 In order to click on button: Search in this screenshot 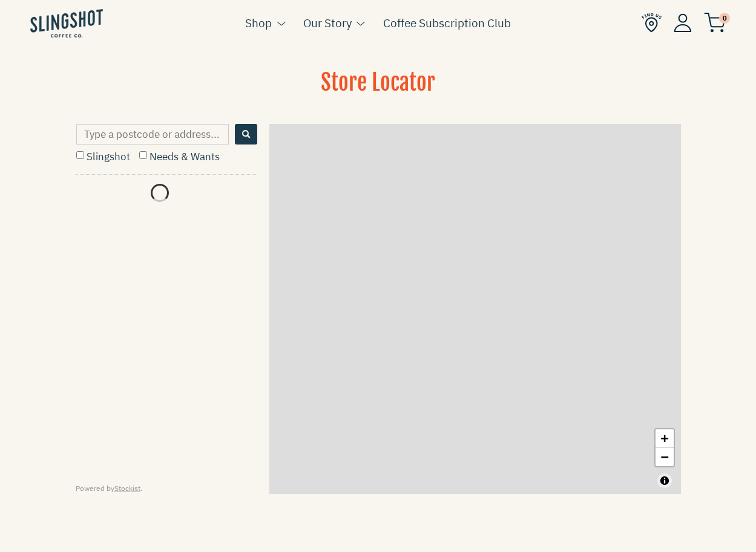, I will do `click(245, 134)`.